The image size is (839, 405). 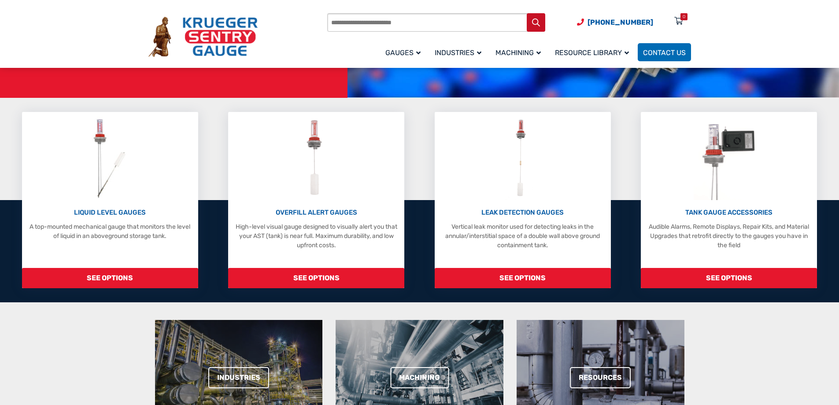 I want to click on img: Liquid Level Gauges, so click(x=110, y=158).